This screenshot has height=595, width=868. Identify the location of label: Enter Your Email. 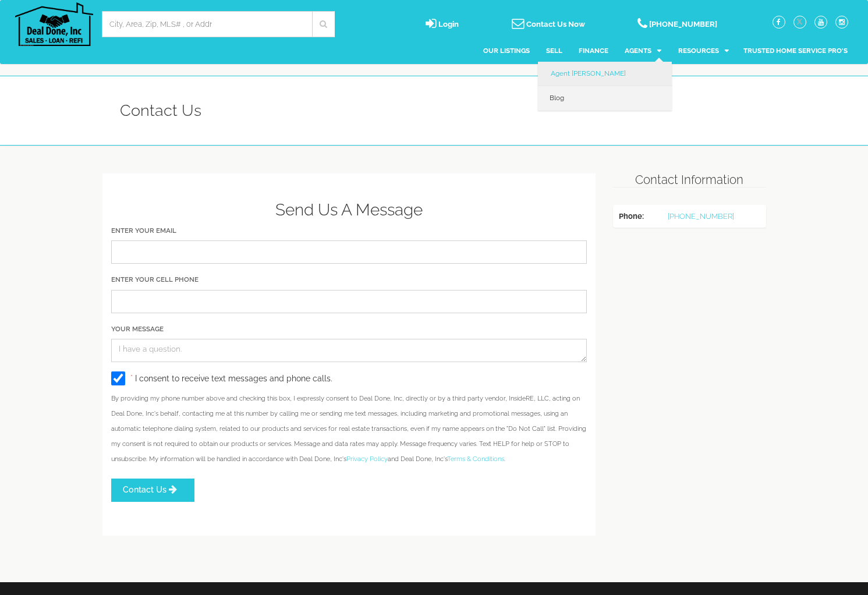
(144, 231).